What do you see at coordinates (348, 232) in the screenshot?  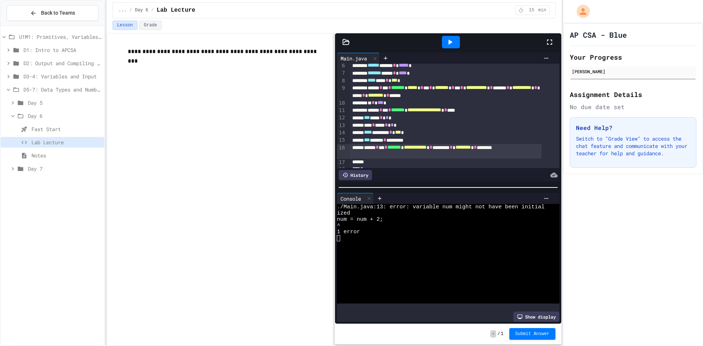 I see `span: 1 error` at bounding box center [348, 232].